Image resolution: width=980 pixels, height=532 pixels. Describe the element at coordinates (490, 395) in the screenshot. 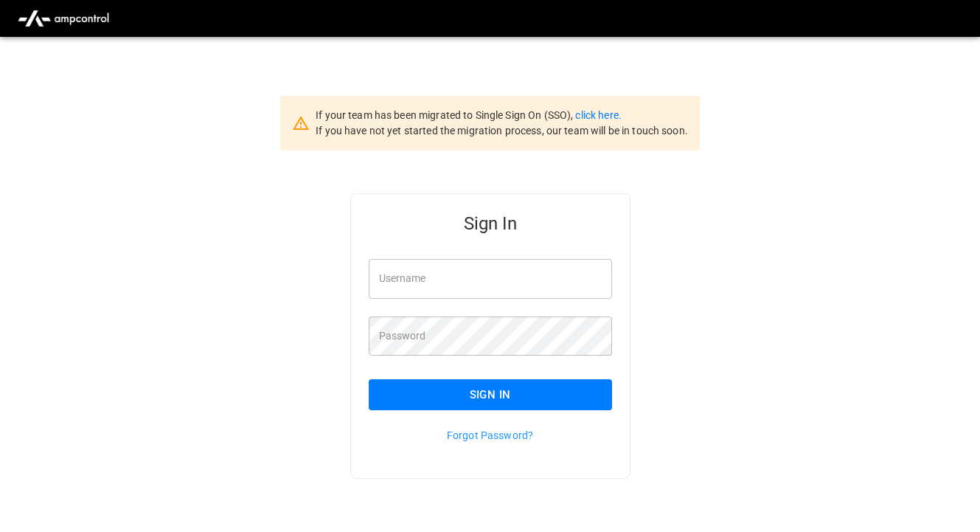

I see `button: Sign In` at that location.